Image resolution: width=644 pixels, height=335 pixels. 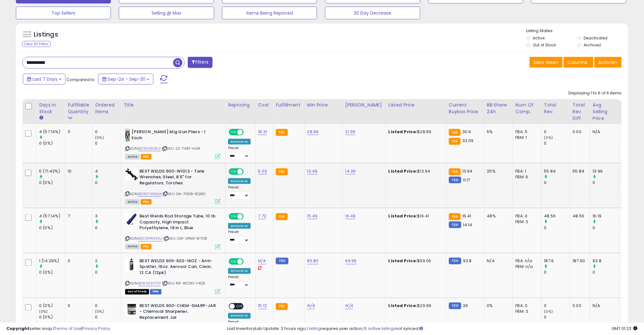 What do you see at coordinates (36, 44) in the screenshot?
I see `div: Clear All Filters` at bounding box center [36, 44].